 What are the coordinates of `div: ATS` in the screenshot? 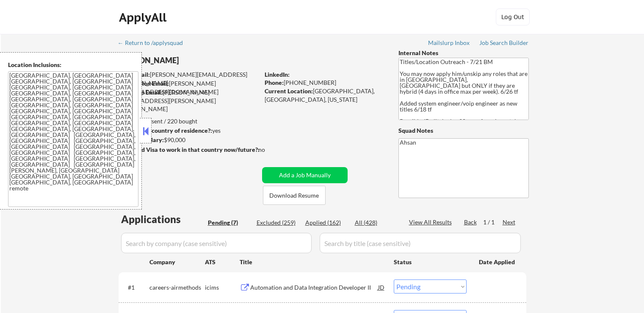 It's located at (222, 262).